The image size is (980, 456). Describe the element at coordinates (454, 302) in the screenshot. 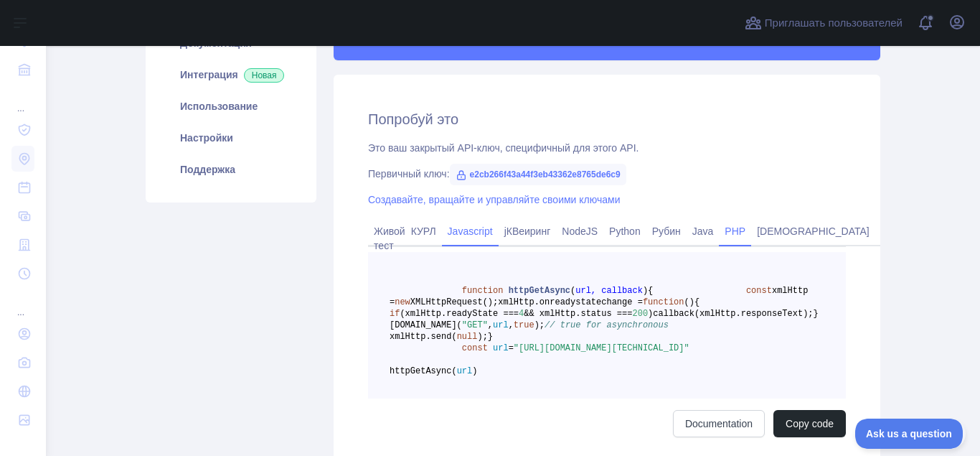

I see `span: XMLHttpRequest();` at that location.